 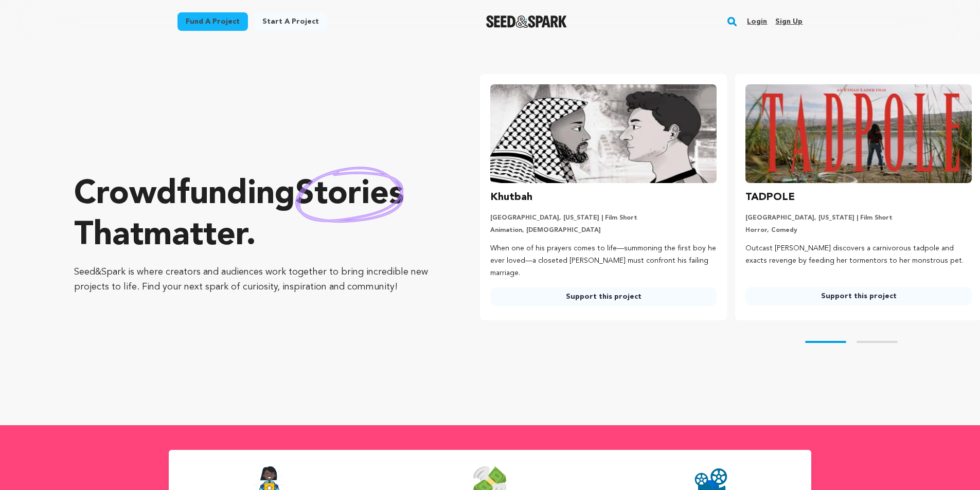 I want to click on a: Seed&Spark Homepage, so click(x=526, y=22).